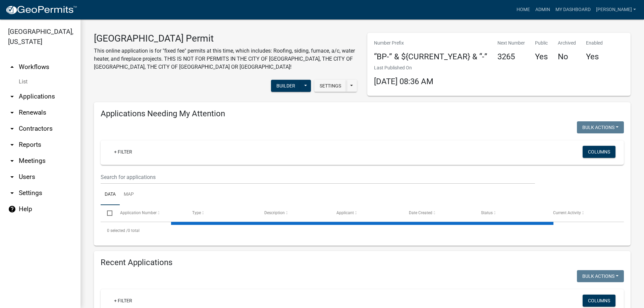 This screenshot has width=644, height=308. I want to click on i: arrow_drop_up, so click(12, 67).